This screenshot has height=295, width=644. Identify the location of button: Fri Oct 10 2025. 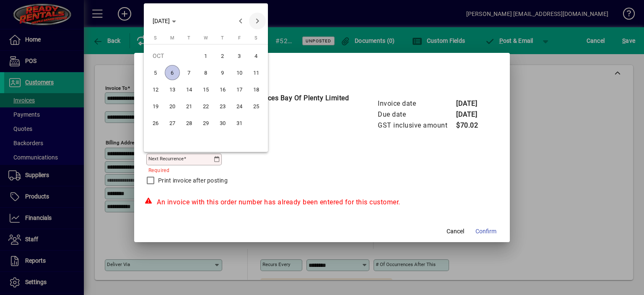
(239, 73).